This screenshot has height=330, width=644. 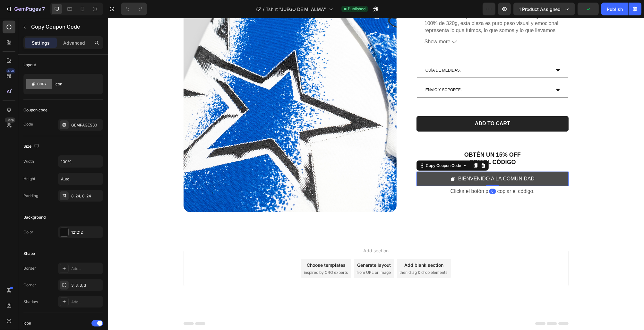 What do you see at coordinates (36, 110) in the screenshot?
I see `div: Coupon code` at bounding box center [36, 110].